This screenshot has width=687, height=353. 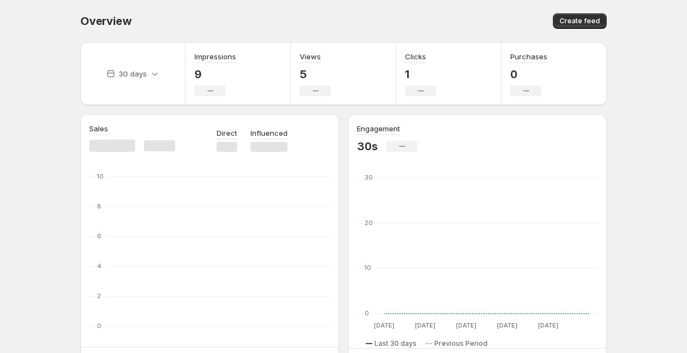 I want to click on p: 30 days, so click(x=132, y=74).